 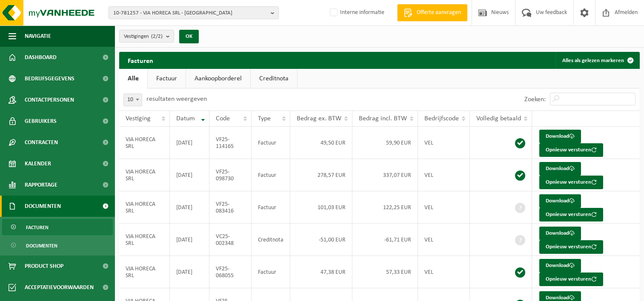 What do you see at coordinates (322, 143) in the screenshot?
I see `td: 49,50 EUR` at bounding box center [322, 143].